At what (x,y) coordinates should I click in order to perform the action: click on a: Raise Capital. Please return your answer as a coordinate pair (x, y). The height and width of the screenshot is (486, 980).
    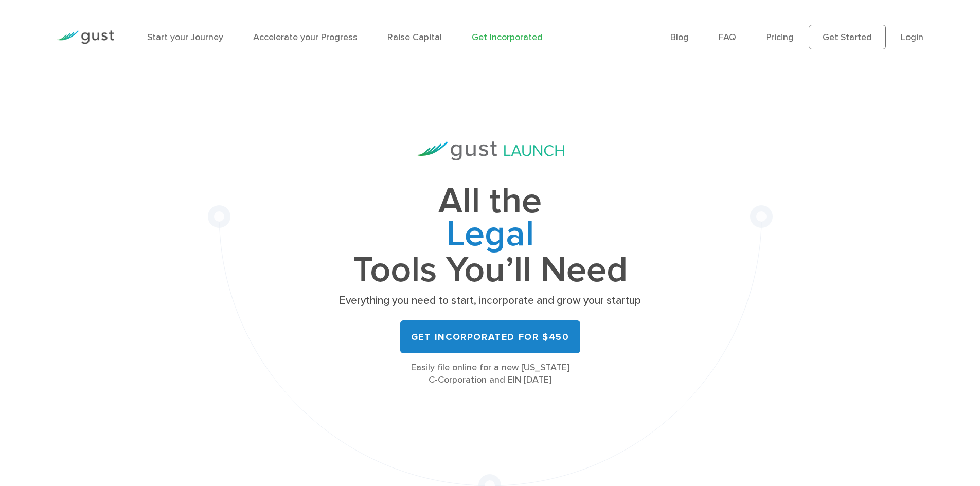
    Looking at the image, I should click on (414, 37).